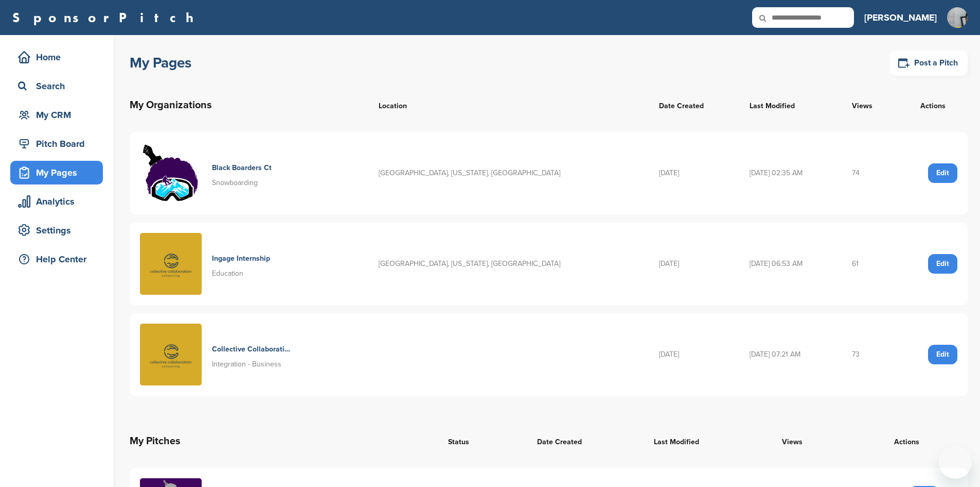 The height and width of the screenshot is (487, 980). Describe the element at coordinates (59, 144) in the screenshot. I see `div: Pitch Board` at that location.